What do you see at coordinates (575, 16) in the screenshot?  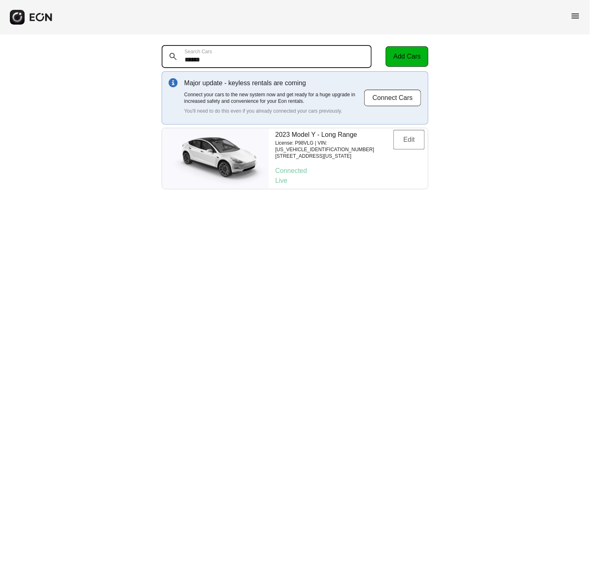 I see `span: menu` at bounding box center [575, 16].